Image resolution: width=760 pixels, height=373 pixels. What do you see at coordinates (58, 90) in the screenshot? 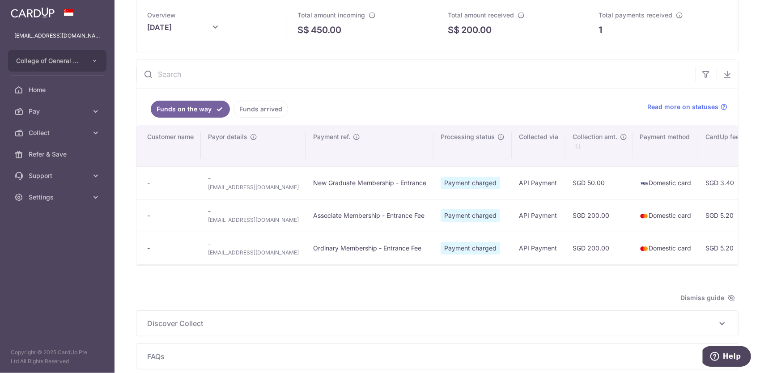
I see `span: Home` at bounding box center [58, 90].